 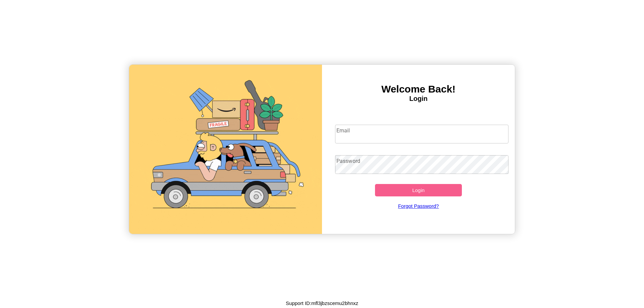 I want to click on button: Login, so click(x=418, y=190).